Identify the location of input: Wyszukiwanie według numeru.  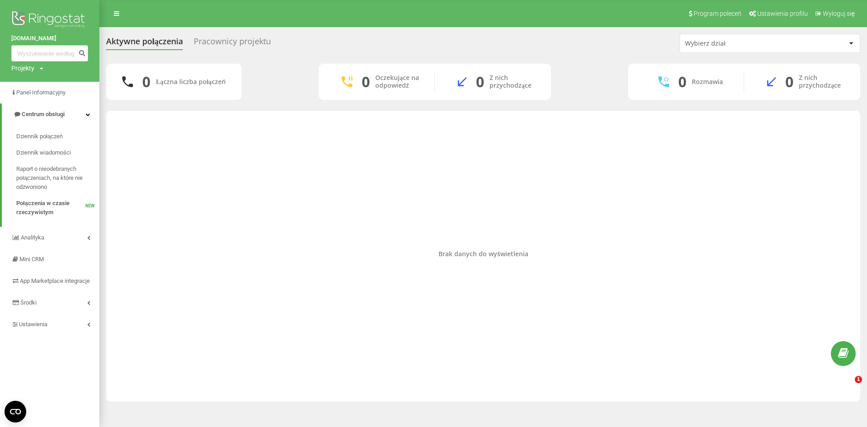
(50, 53).